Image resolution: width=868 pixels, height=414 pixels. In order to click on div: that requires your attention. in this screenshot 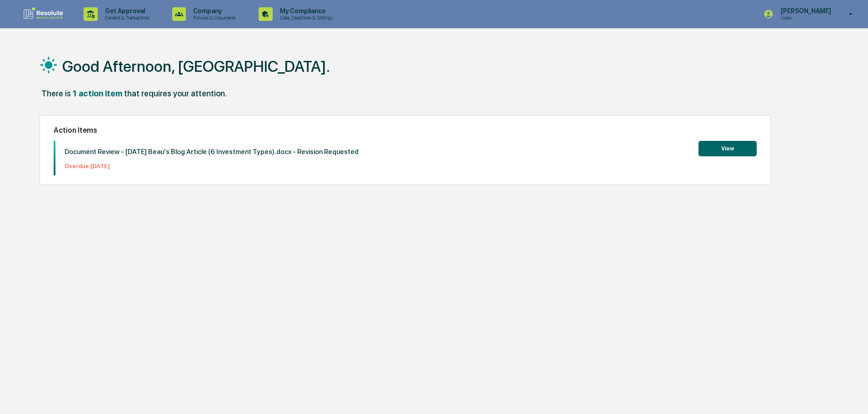, I will do `click(175, 93)`.